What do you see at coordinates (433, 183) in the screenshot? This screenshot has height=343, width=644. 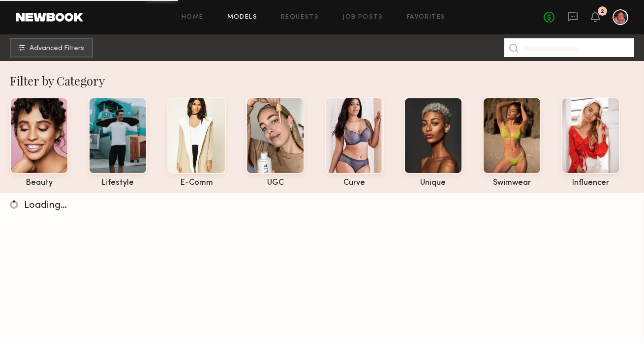 I see `div: unique` at bounding box center [433, 183].